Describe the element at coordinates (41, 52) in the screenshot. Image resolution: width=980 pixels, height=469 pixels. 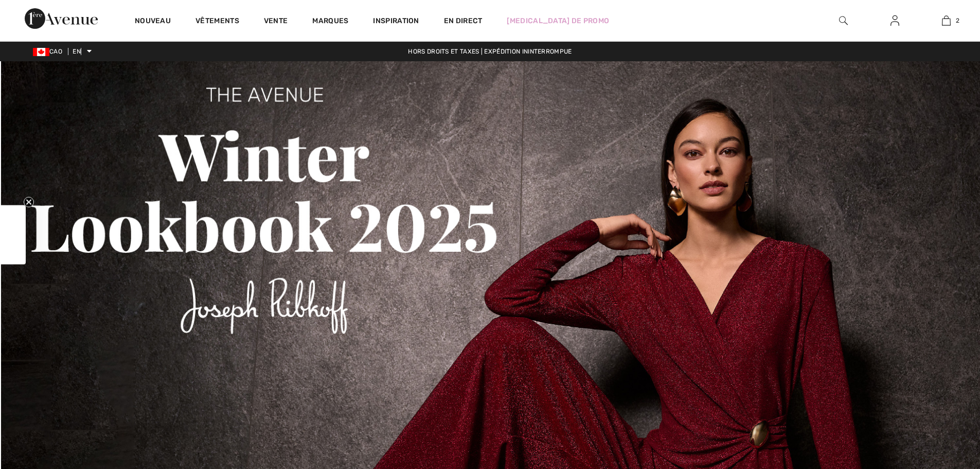
I see `img: Dollar canadien` at that location.